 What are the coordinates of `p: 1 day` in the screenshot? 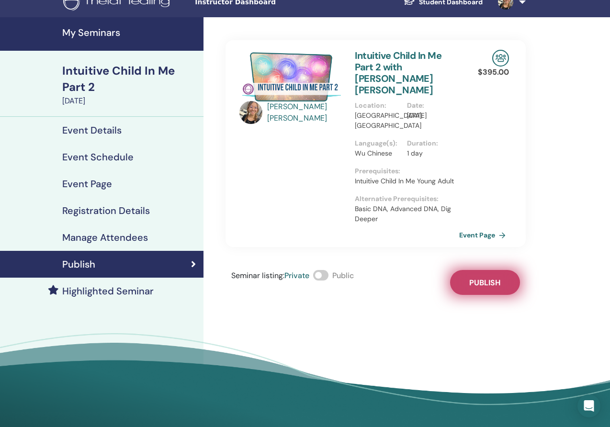 It's located at (430, 153).